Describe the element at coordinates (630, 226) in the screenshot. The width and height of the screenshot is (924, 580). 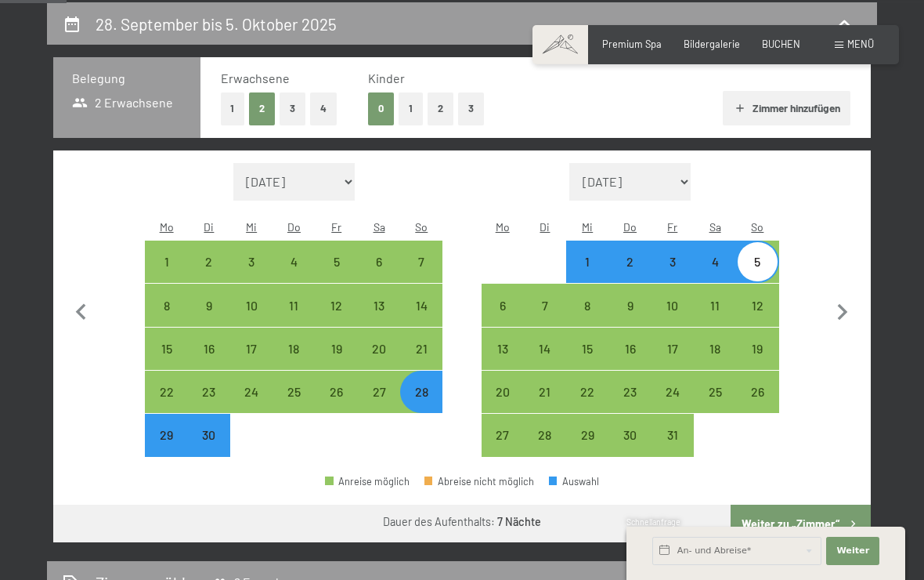
I see `abbr: Donnerstag` at that location.